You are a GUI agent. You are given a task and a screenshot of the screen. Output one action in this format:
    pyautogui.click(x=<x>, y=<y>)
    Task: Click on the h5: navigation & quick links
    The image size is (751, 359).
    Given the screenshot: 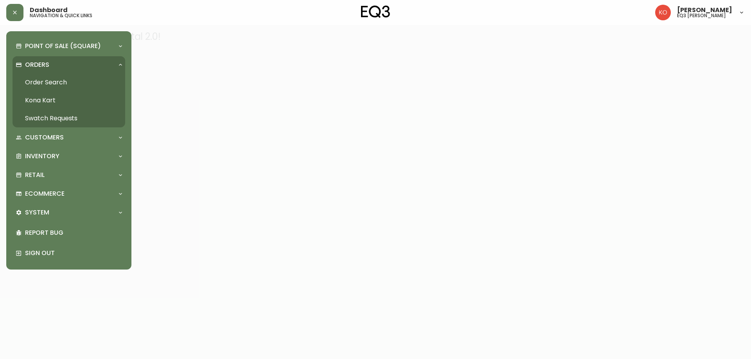 What is the action you would take?
    pyautogui.click(x=61, y=16)
    